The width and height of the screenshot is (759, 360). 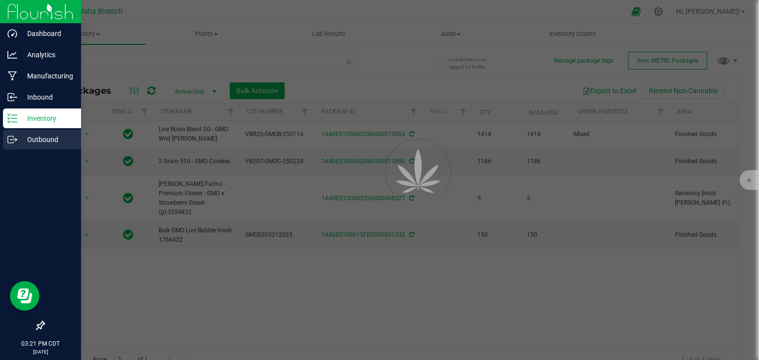 What do you see at coordinates (12, 76) in the screenshot?
I see `inline-svg: Manufacturing` at bounding box center [12, 76].